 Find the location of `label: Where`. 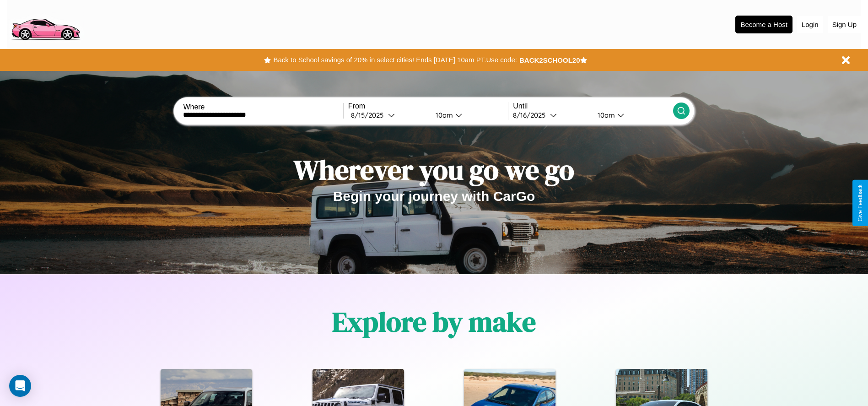

label: Where is located at coordinates (263, 107).